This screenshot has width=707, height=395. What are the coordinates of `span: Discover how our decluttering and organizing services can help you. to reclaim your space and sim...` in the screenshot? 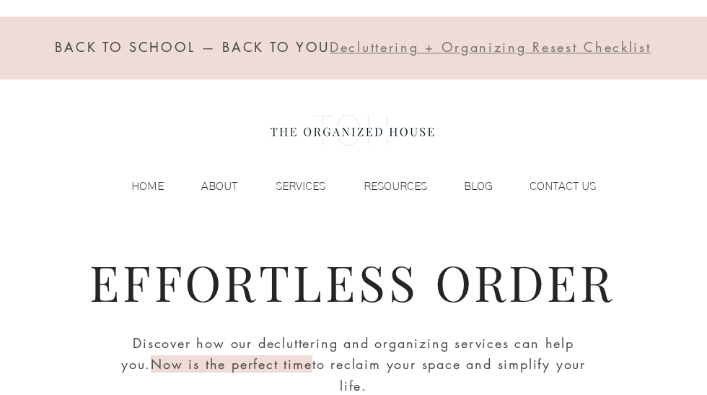 It's located at (354, 364).